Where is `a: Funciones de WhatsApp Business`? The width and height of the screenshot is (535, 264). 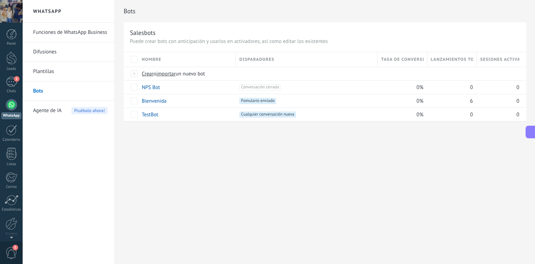 a: Funciones de WhatsApp Business is located at coordinates (70, 32).